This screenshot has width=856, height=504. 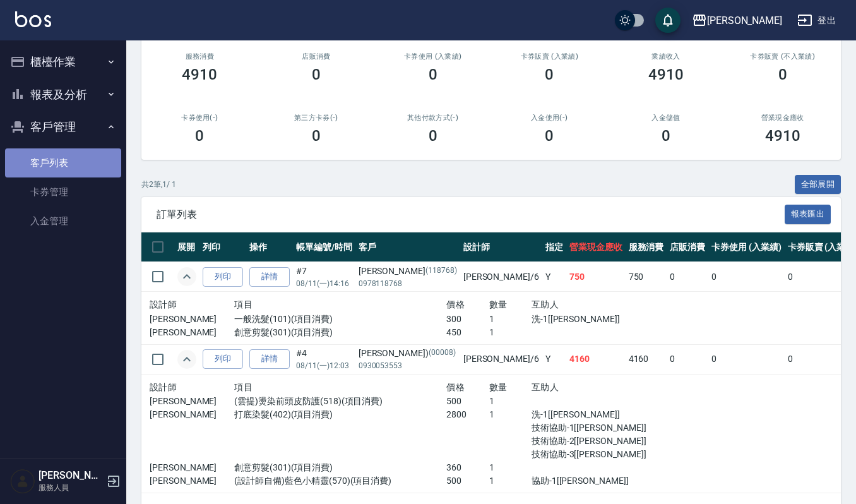 What do you see at coordinates (187, 359) in the screenshot?
I see `button: expand row` at bounding box center [187, 359].